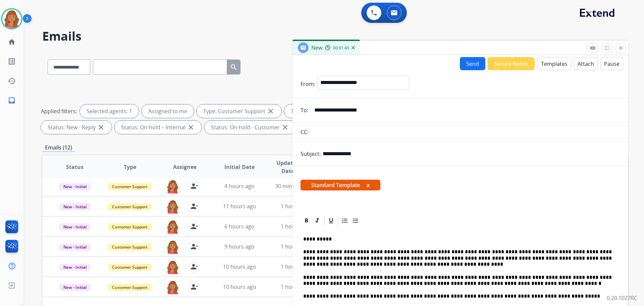 The width and height of the screenshot is (644, 306). What do you see at coordinates (12, 19) in the screenshot?
I see `img: avatar` at bounding box center [12, 19].